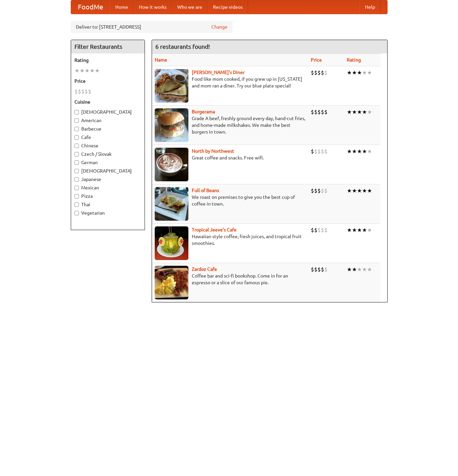  What do you see at coordinates (316, 60) in the screenshot?
I see `a: Price` at bounding box center [316, 60].